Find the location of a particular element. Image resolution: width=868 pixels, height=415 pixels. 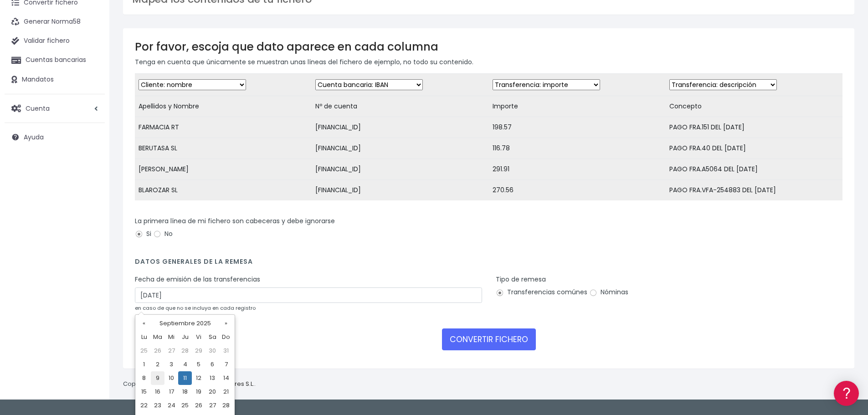

span: Ayuda is located at coordinates (33, 137).